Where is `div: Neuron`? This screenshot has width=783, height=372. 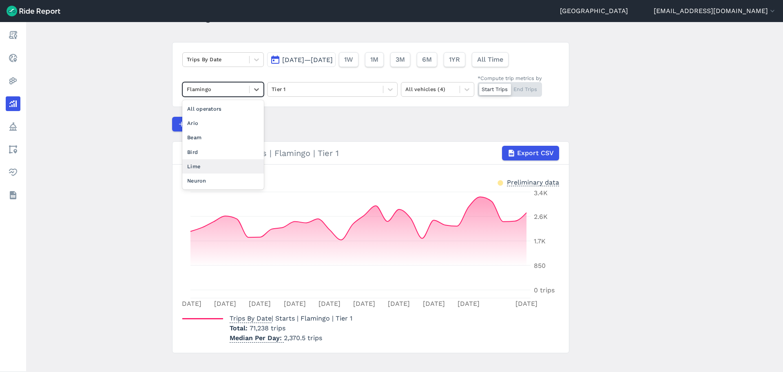
div: Neuron is located at coordinates (223, 180).